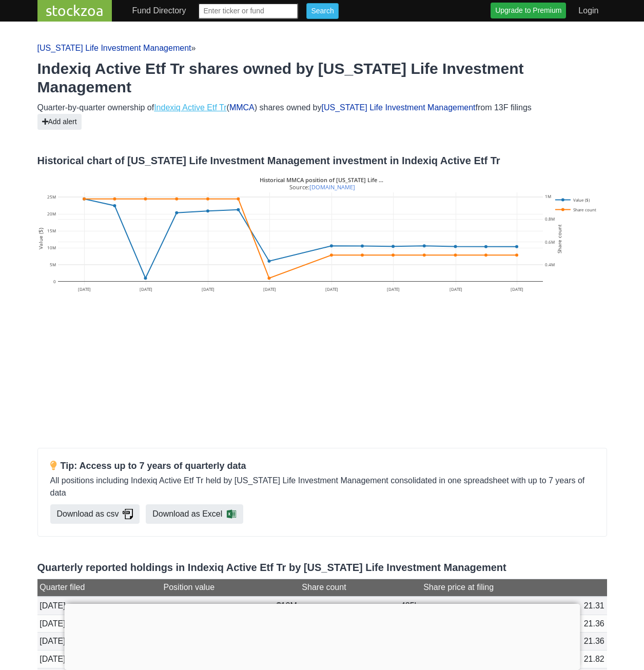 This screenshot has width=644, height=670. I want to click on h4: Tip: Access up to 7 years of quarterly data, so click(323, 467).